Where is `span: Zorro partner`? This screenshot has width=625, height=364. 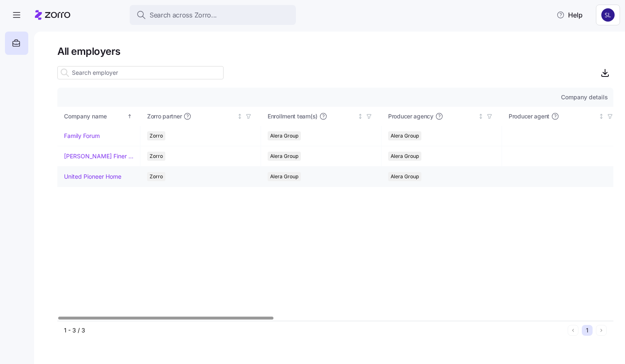 span: Zorro partner is located at coordinates (164, 117).